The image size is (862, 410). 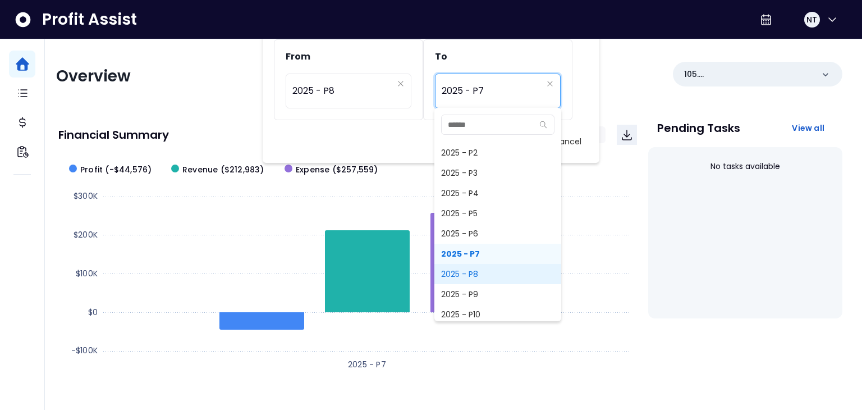 What do you see at coordinates (498, 193) in the screenshot?
I see `span: 2025 - P4` at bounding box center [498, 193].